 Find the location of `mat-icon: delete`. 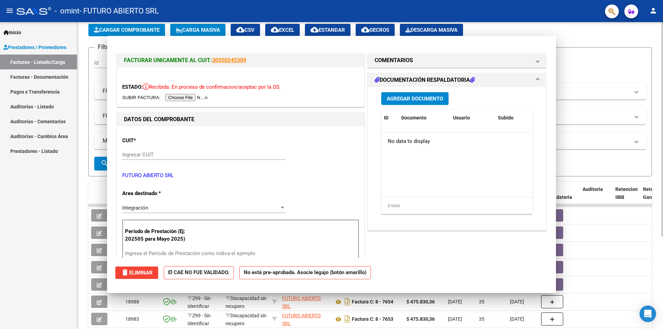

mat-icon: delete is located at coordinates (125, 272).